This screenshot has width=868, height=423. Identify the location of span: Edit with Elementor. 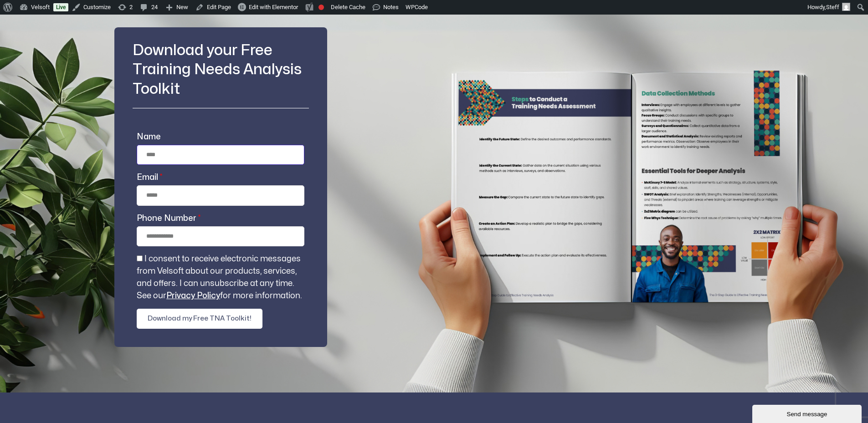
(273, 6).